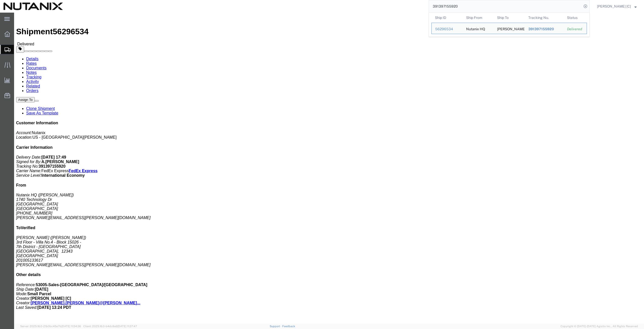 The height and width of the screenshot is (329, 644). What do you see at coordinates (575, 29) in the screenshot?
I see `div: Delivered` at bounding box center [575, 29].